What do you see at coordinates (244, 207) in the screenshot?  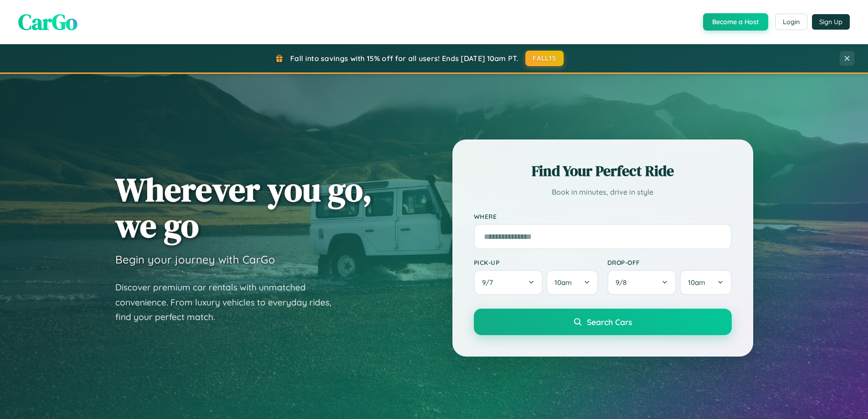 I see `h1: Wherever you go, we go` at bounding box center [244, 207].